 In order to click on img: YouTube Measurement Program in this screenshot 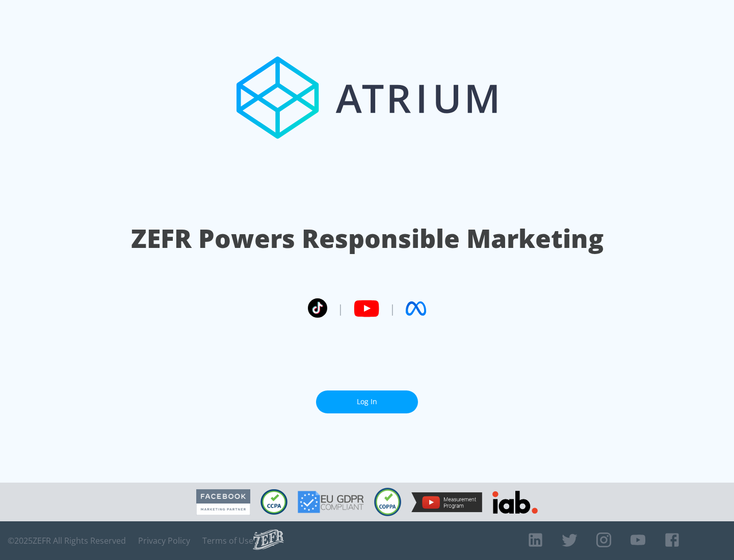, I will do `click(447, 502)`.